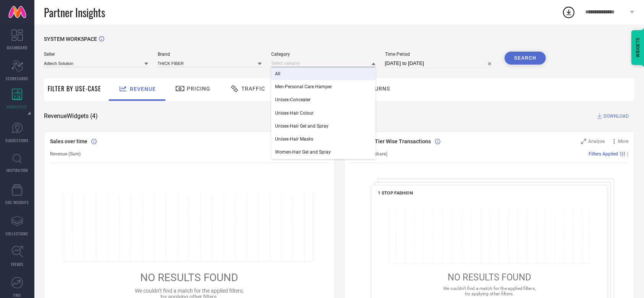 The width and height of the screenshot is (644, 298). I want to click on span: Time Period, so click(440, 54).